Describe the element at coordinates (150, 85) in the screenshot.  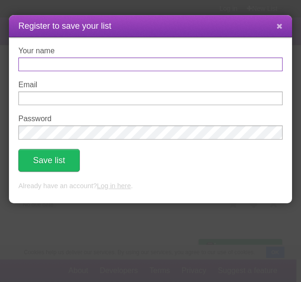
I see `label: Email` at that location.